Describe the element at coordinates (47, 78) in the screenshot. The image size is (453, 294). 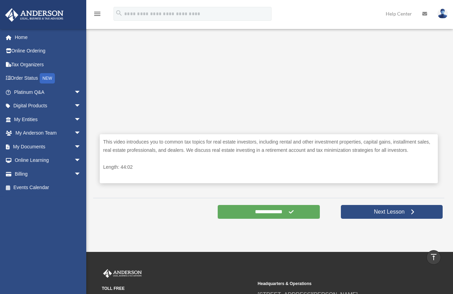
I see `div: NEW` at that location.